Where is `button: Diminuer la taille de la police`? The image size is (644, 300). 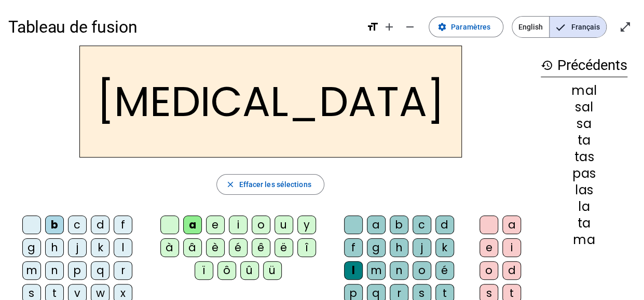 button: Diminuer la taille de la police is located at coordinates (410, 27).